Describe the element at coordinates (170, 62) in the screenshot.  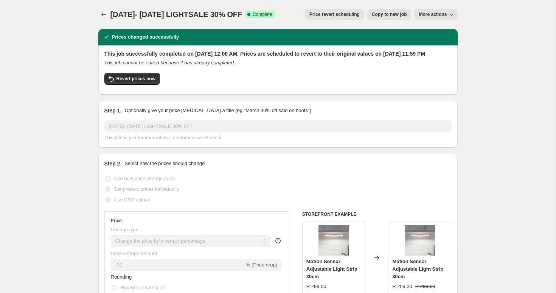
I see `i: This job cannot be edited because it has already completed.` at that location.